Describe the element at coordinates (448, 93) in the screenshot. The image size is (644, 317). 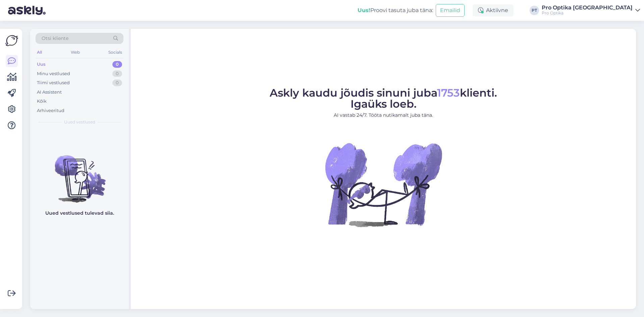
I see `span: 1753` at that location.